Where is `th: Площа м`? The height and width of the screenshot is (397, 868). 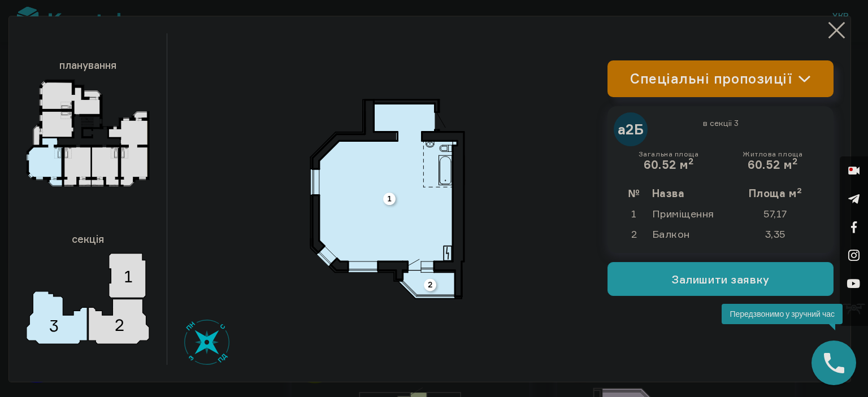
th: Площа м is located at coordinates (781, 193).